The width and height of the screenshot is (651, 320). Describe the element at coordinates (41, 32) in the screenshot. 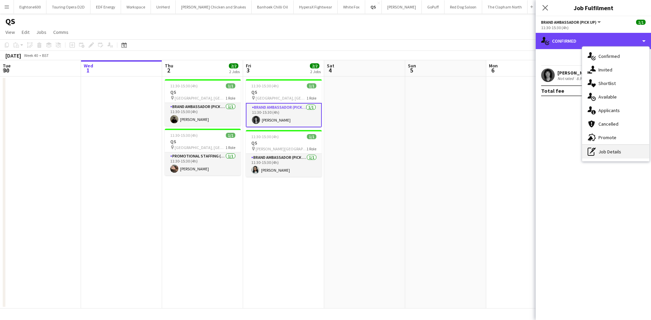

I see `span: Jobs` at that location.